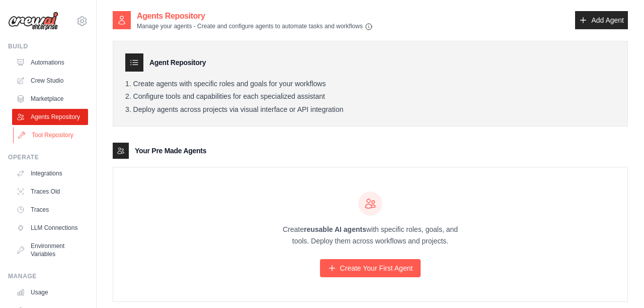 This screenshot has height=308, width=644. What do you see at coordinates (49, 116) in the screenshot?
I see `a: Agents Repository` at bounding box center [49, 116].